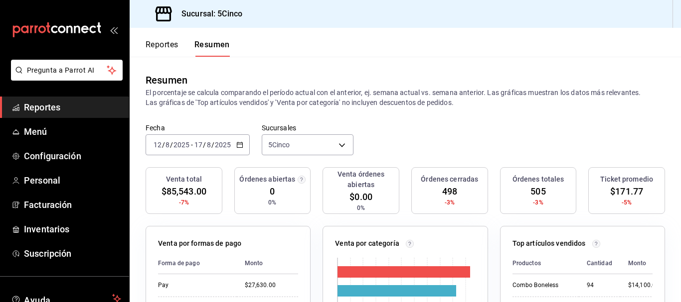 The height and width of the screenshot is (302, 681). Describe the element at coordinates (72, 180) in the screenshot. I see `span: Personal` at that location.